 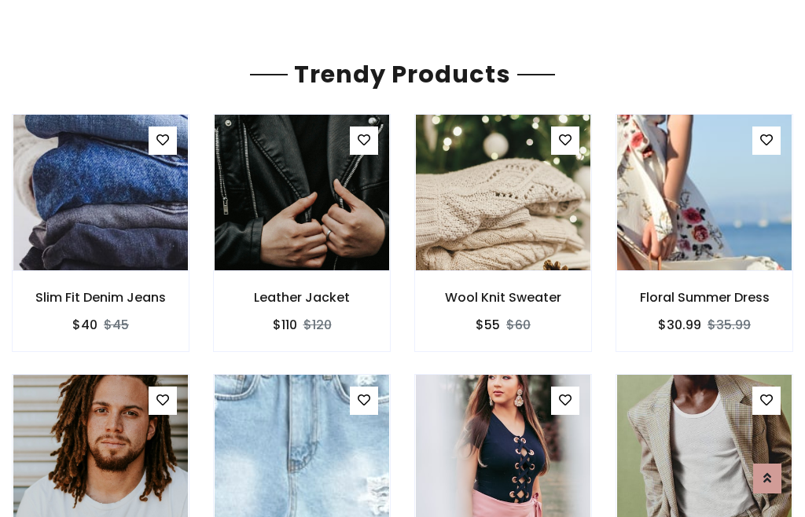 What do you see at coordinates (488, 325) in the screenshot?
I see `h6: $55` at bounding box center [488, 325].